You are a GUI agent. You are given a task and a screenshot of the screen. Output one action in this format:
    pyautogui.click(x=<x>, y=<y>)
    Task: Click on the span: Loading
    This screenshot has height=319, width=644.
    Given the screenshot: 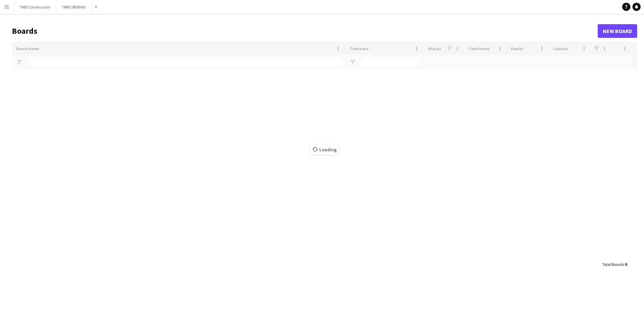 What is the action you would take?
    pyautogui.click(x=324, y=150)
    